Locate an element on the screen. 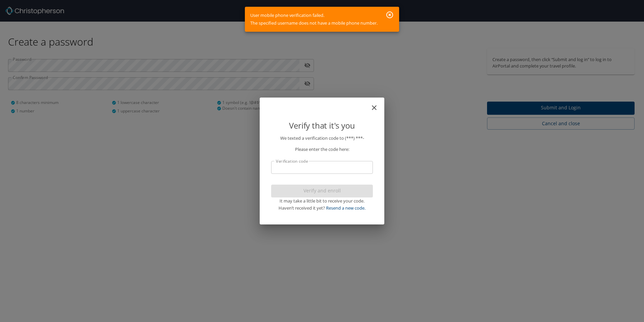 The image size is (644, 322). a: Resend a new code. is located at coordinates (346, 208).